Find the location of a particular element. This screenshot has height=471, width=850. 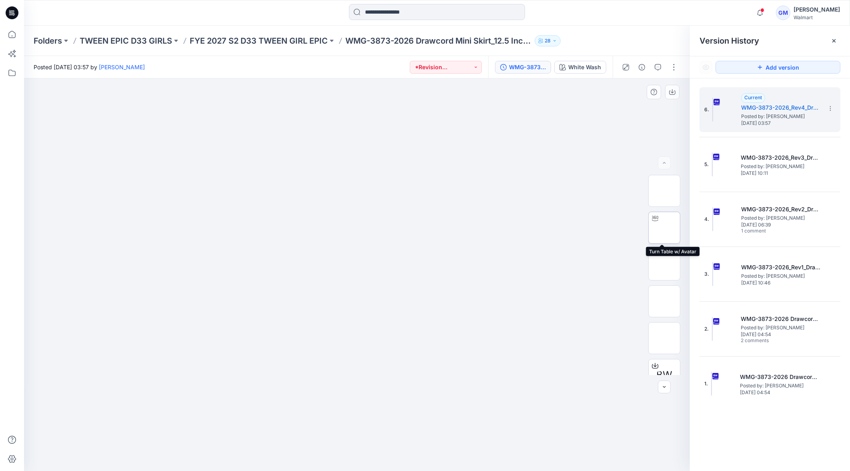

span: 1. is located at coordinates (706, 384).